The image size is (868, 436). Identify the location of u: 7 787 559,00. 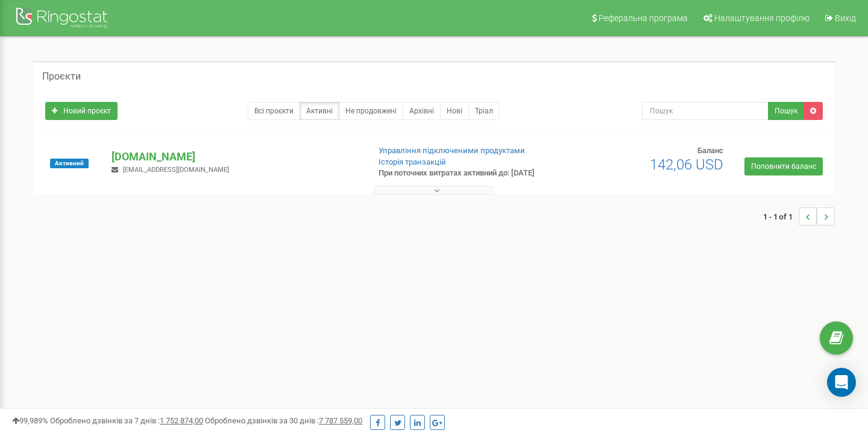
(341, 420).